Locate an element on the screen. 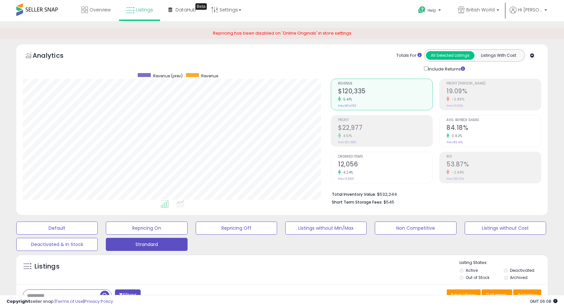 The height and width of the screenshot is (308, 564). button: Non Competitive is located at coordinates (416, 228).